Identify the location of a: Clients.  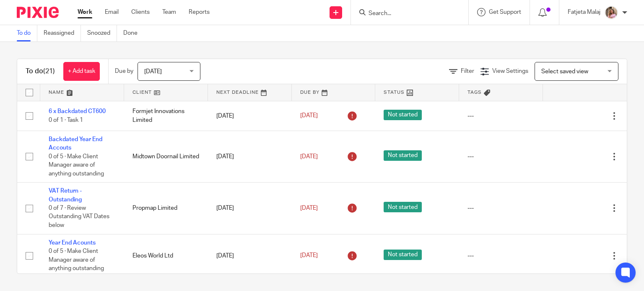
(140, 12).